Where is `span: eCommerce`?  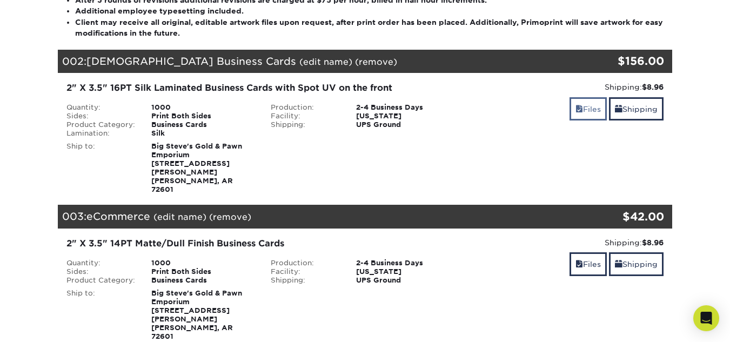
span: eCommerce is located at coordinates (118, 216).